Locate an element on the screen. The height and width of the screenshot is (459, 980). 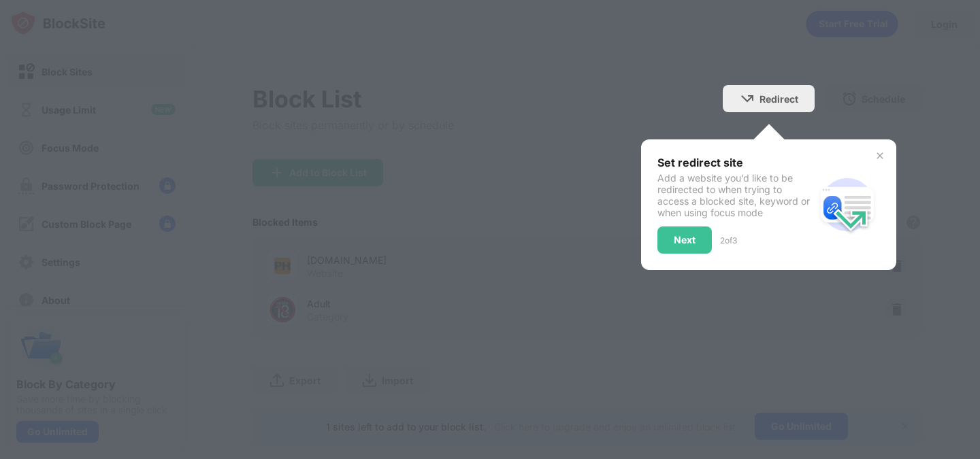
div: Next is located at coordinates (685, 240).